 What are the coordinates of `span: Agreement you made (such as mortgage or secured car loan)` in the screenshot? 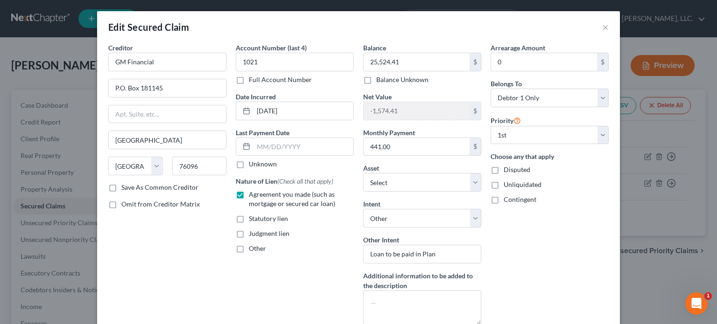 It's located at (292, 199).